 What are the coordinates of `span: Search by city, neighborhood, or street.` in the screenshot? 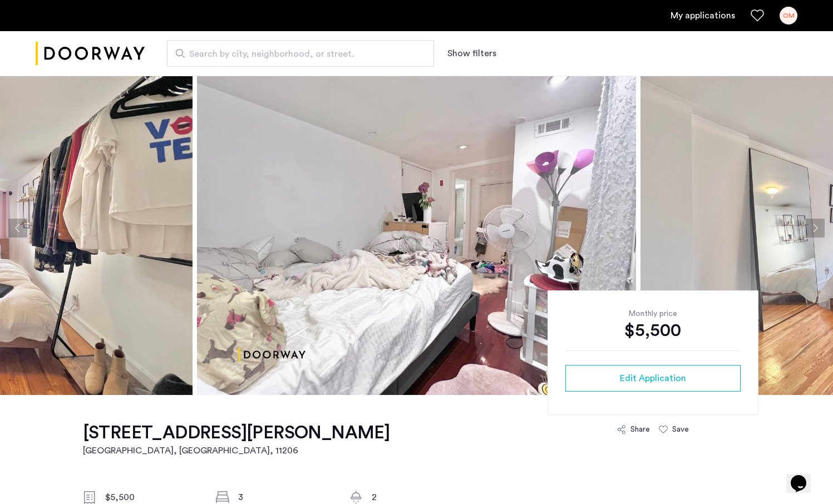 It's located at (296, 54).